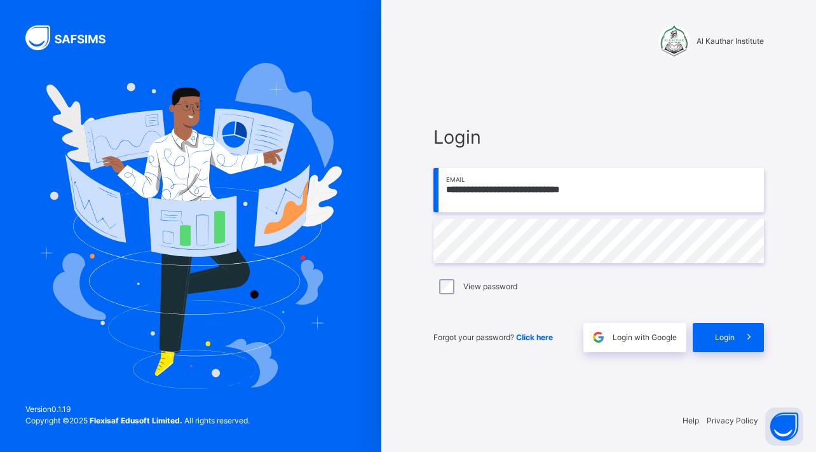 The image size is (816, 452). Describe the element at coordinates (535, 337) in the screenshot. I see `a: Click here` at that location.